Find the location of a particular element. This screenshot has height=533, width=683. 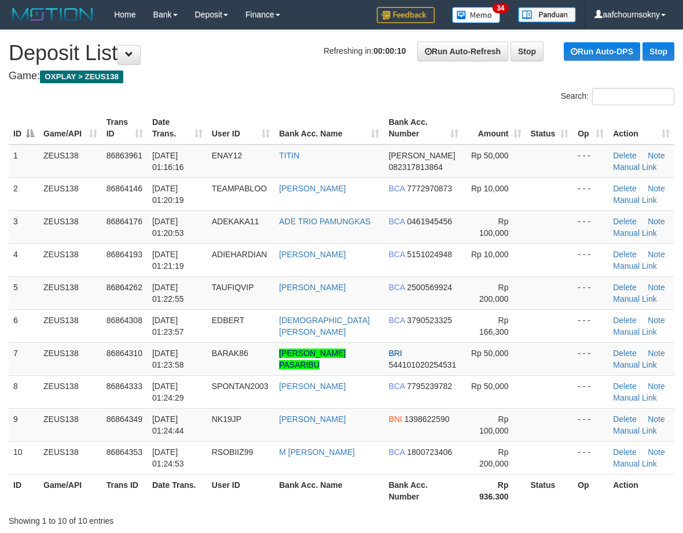

span: BNI is located at coordinates (395, 420).